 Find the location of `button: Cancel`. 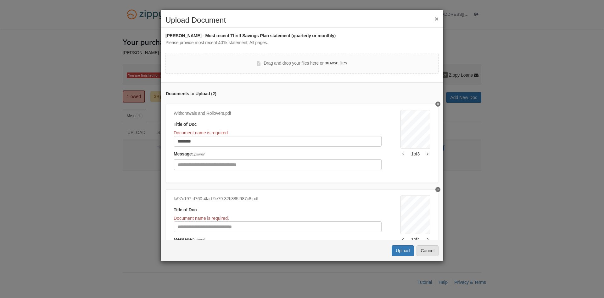

button: Cancel is located at coordinates (428, 250).